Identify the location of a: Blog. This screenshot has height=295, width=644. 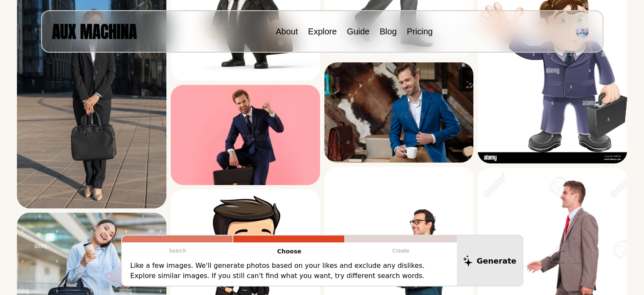
(388, 32).